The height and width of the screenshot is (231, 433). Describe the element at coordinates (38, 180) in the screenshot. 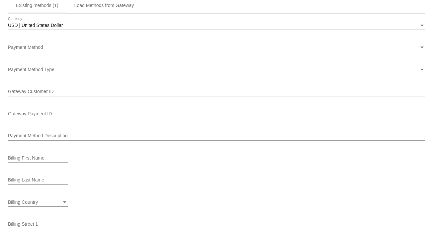

I see `input: Billing Last Name` at that location.